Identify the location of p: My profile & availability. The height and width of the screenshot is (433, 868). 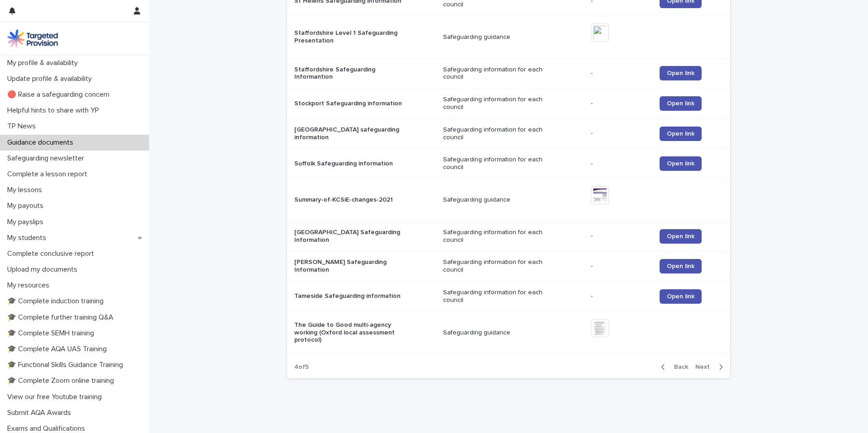
(44, 63).